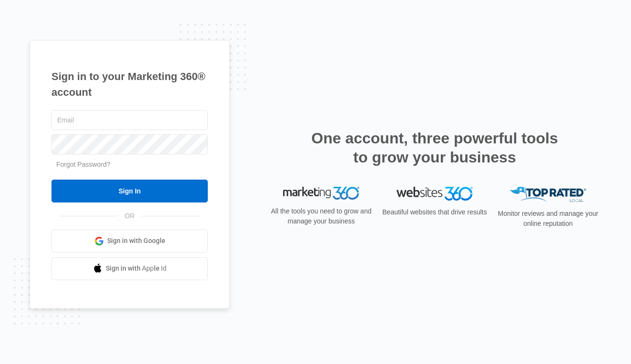 The image size is (631, 364). What do you see at coordinates (321, 216) in the screenshot?
I see `p: All the tools you need to grow and manage your business` at bounding box center [321, 216].